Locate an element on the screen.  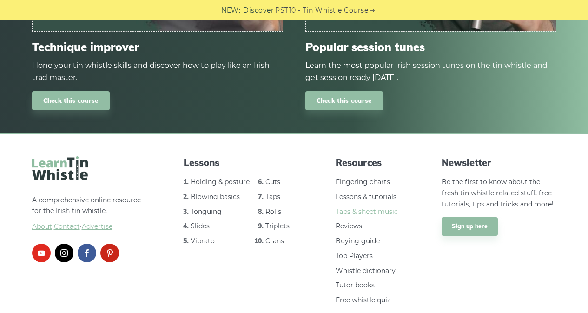
a: pinterest is located at coordinates (110, 253).